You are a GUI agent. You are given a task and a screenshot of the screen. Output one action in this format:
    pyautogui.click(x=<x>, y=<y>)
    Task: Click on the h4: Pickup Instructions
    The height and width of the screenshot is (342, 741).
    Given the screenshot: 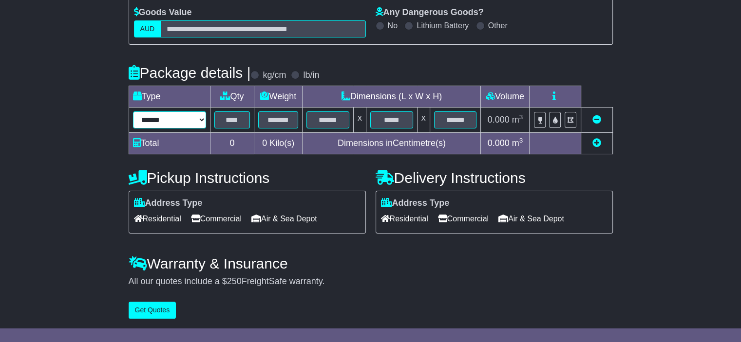 What is the action you would take?
    pyautogui.click(x=247, y=178)
    